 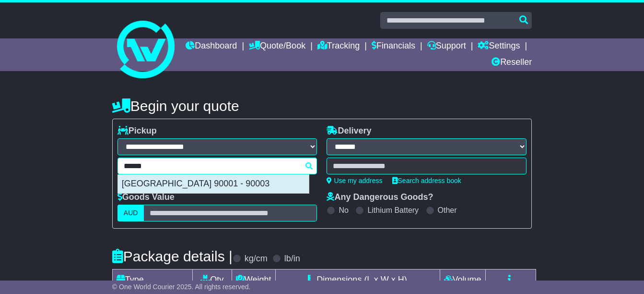 What do you see at coordinates (322, 106) in the screenshot?
I see `h4: Begin your quote` at bounding box center [322, 106].